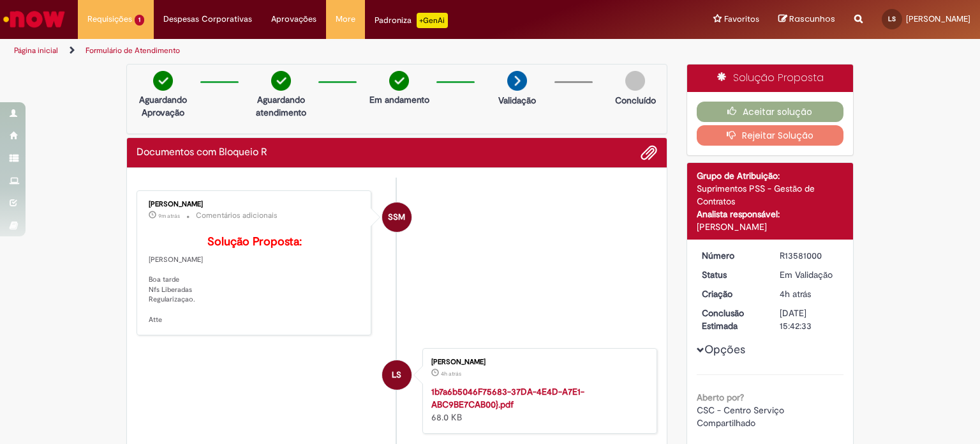 The height and width of the screenshot is (444, 980). Describe the element at coordinates (809, 275) in the screenshot. I see `div: Em Validação` at that location.